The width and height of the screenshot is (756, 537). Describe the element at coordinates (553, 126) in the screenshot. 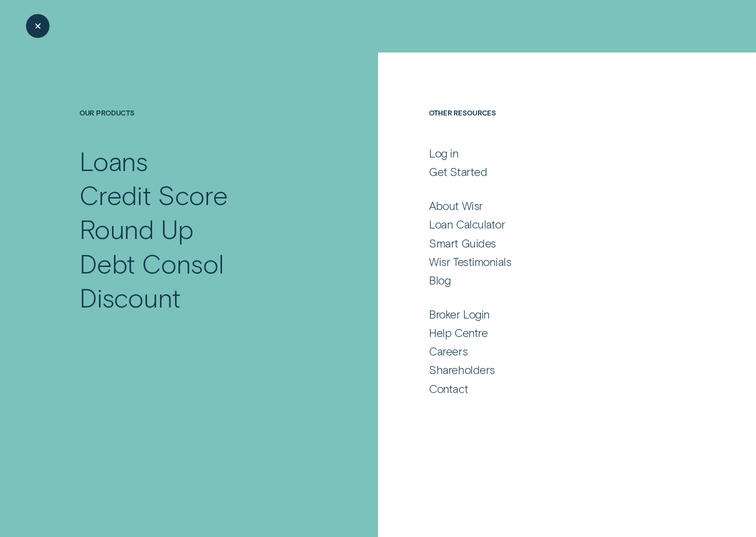

I see `h4: Other Resources` at that location.